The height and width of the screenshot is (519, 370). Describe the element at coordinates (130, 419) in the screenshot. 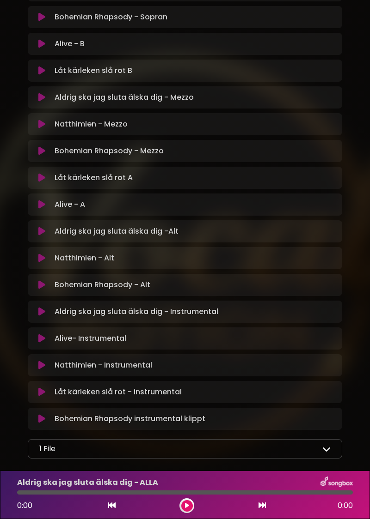

I see `p: Bohemian Rhapsody instrumental klippt` at that location.